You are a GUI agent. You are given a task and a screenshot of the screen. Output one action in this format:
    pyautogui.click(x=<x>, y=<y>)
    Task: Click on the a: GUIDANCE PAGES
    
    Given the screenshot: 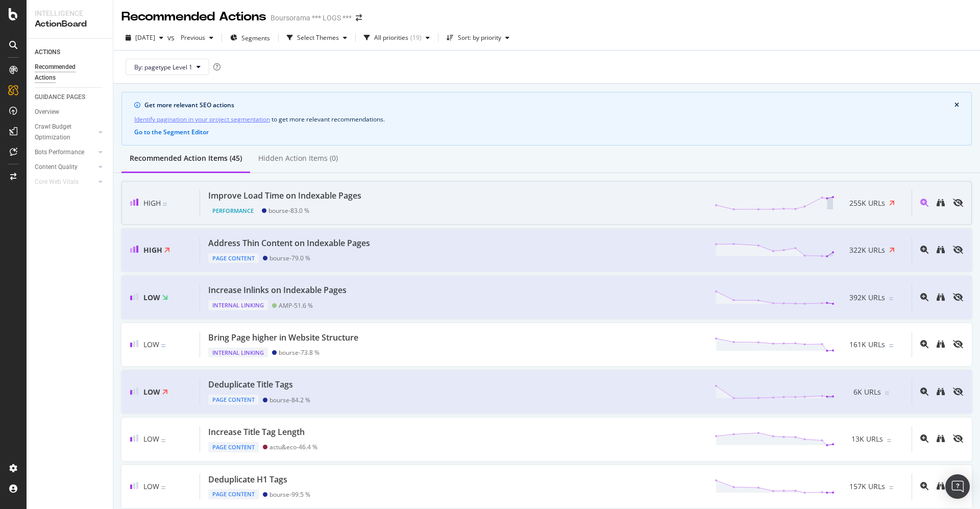 What is the action you would take?
    pyautogui.click(x=70, y=97)
    